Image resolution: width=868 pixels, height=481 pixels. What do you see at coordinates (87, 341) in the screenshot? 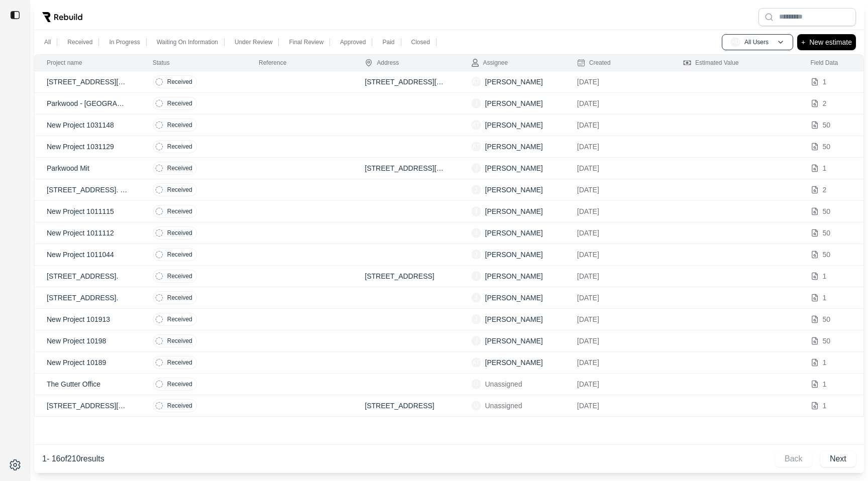
I see `p: New Project 10198` at bounding box center [87, 341].